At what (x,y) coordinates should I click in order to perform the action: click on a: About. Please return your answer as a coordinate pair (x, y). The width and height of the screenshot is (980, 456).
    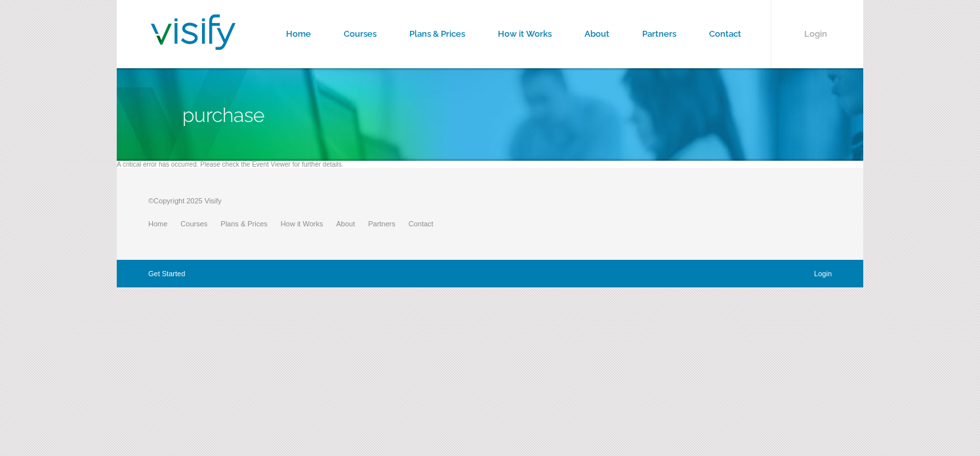
    Looking at the image, I should click on (351, 224).